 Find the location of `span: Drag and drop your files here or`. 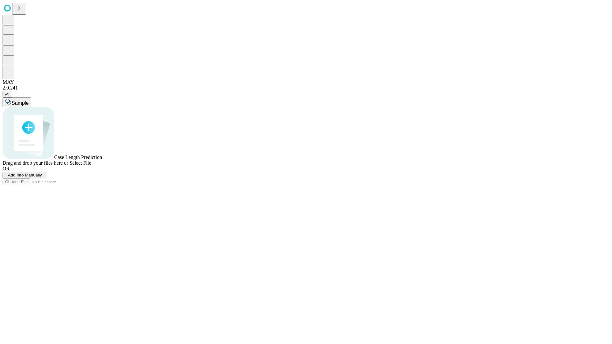

span: Drag and drop your files here or is located at coordinates (35, 163).